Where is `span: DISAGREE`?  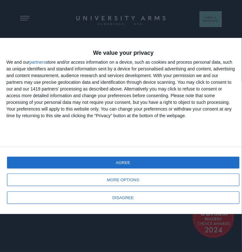
span: DISAGREE is located at coordinates (123, 198).